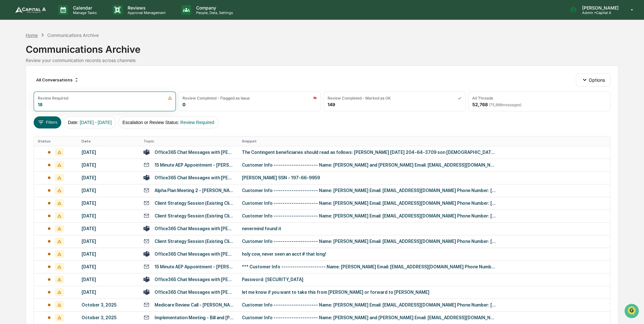 The image size is (644, 324). What do you see at coordinates (213, 8) in the screenshot?
I see `p: Company` at bounding box center [213, 8].